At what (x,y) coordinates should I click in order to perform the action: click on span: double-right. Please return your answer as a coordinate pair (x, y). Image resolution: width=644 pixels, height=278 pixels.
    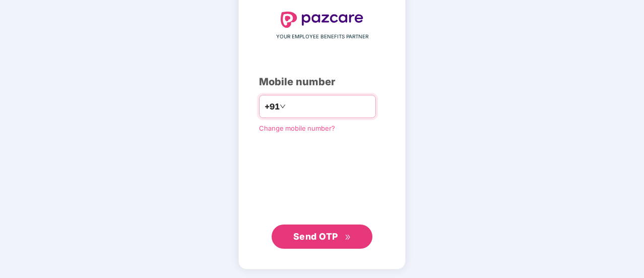
    Looking at the image, I should click on (347, 237).